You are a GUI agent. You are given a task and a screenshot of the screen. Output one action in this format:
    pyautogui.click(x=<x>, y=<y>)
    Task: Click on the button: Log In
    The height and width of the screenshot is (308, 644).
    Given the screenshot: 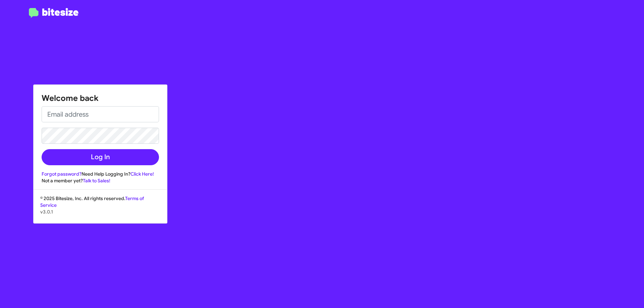 What is the action you would take?
    pyautogui.click(x=100, y=157)
    